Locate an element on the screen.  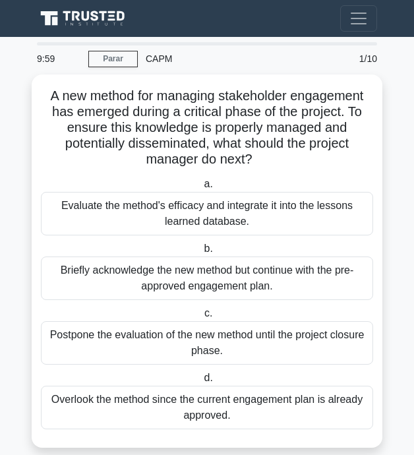
span: c. is located at coordinates (209, 313).